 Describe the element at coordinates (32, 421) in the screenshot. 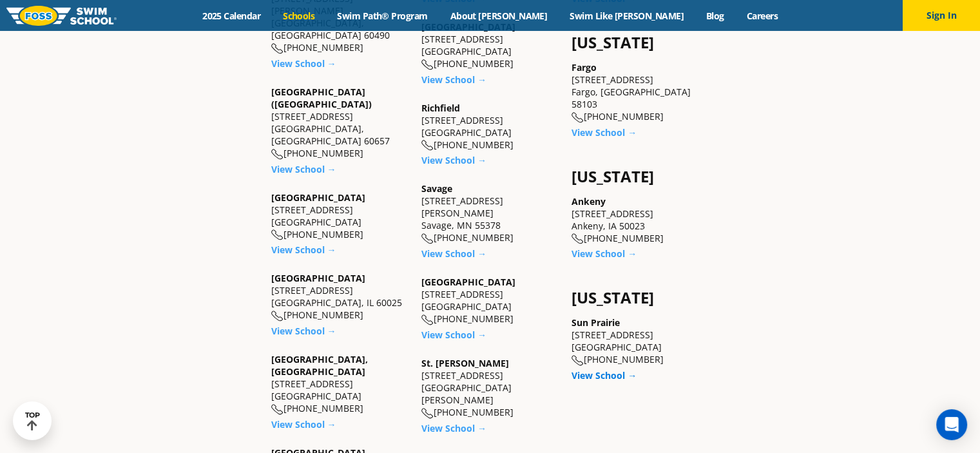

I see `div: TOP` at that location.